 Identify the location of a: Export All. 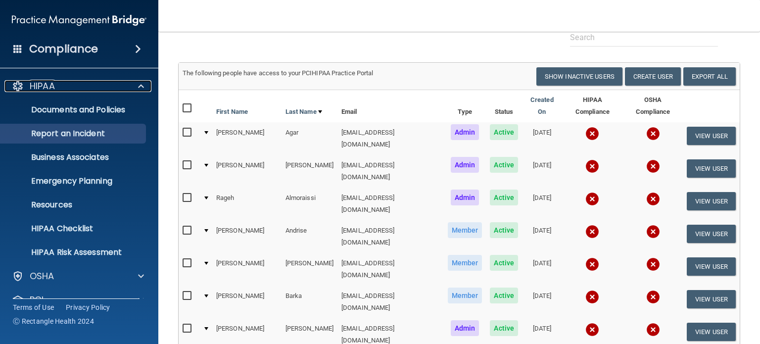
(709, 76).